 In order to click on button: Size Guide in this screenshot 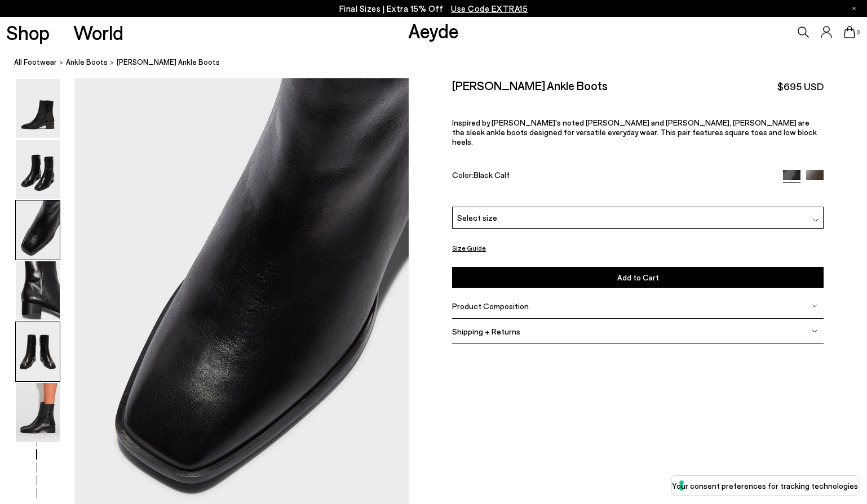, I will do `click(469, 248)`.